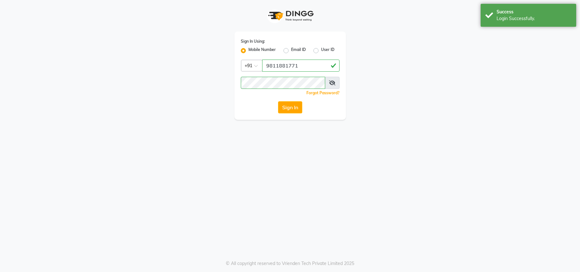  Describe the element at coordinates (328, 51) in the screenshot. I see `label: User ID` at that location.